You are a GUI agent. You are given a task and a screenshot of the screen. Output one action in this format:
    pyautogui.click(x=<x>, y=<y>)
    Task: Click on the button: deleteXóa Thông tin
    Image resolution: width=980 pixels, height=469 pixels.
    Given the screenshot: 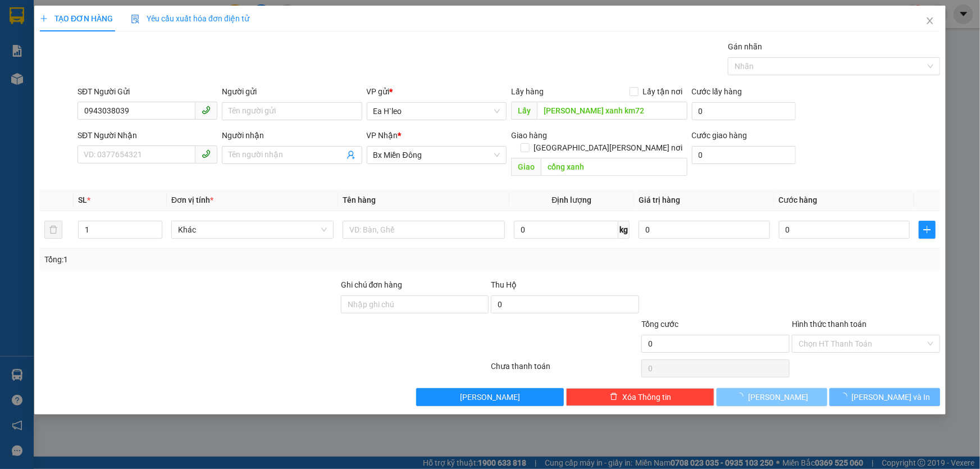 What is the action you would take?
    pyautogui.click(x=641, y=397)
    